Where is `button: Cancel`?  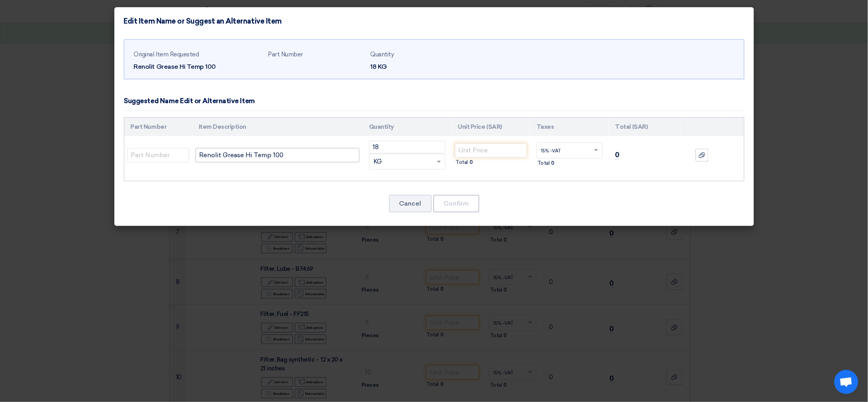 button: Cancel is located at coordinates (410, 203).